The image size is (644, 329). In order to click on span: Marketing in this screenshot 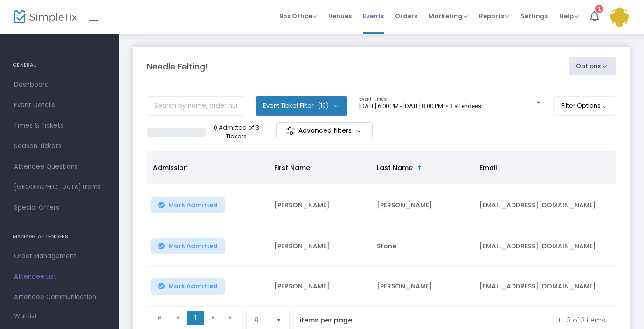, I will do `click(448, 16)`.